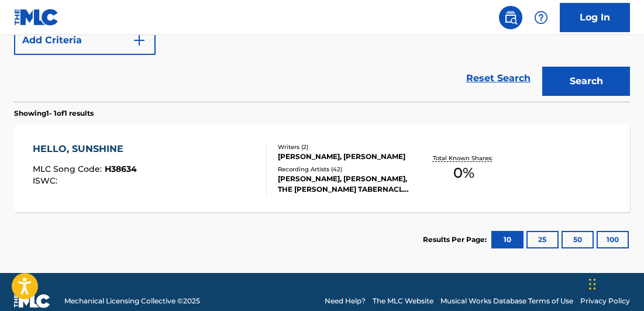  Describe the element at coordinates (54, 113) in the screenshot. I see `p: Showing 1 - 1 of 1 results` at that location.